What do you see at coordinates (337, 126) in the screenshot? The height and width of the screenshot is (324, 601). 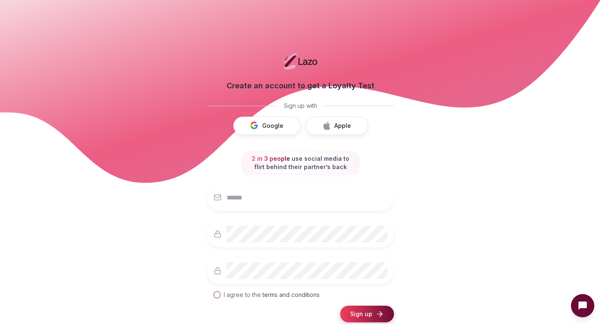 I see `button: Apple` at bounding box center [337, 126].